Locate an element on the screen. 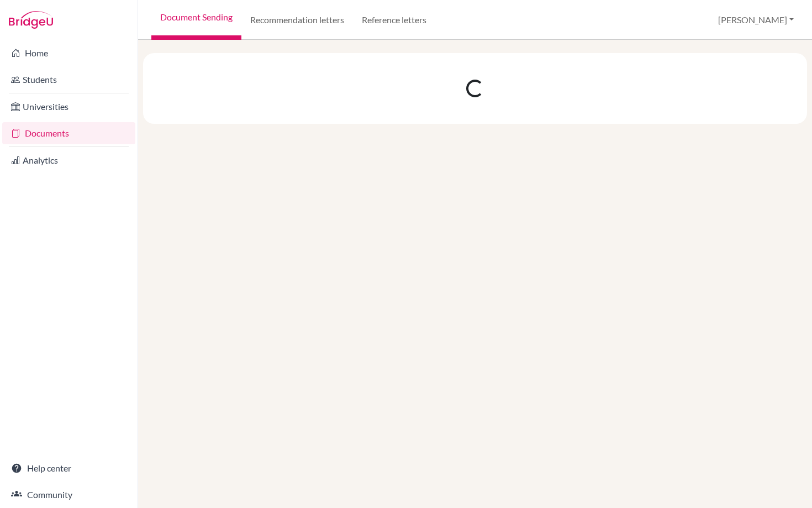  a: Students is located at coordinates (69, 80).